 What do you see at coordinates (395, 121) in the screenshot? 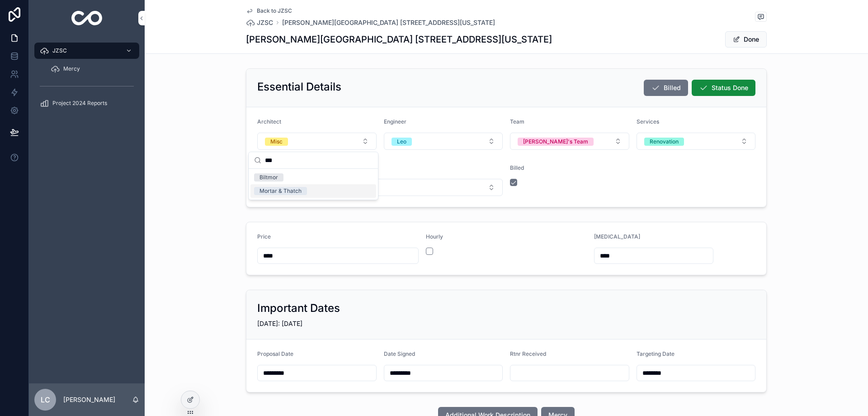
I see `span: Engineer` at bounding box center [395, 121].